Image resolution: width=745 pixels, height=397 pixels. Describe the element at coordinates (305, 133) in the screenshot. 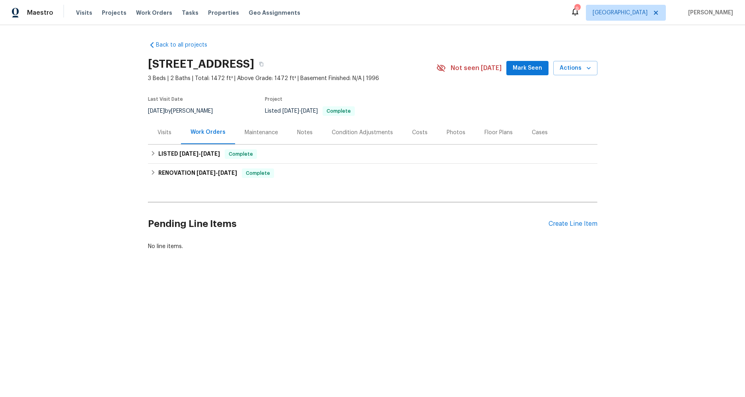

I see `div: Notes` at that location.